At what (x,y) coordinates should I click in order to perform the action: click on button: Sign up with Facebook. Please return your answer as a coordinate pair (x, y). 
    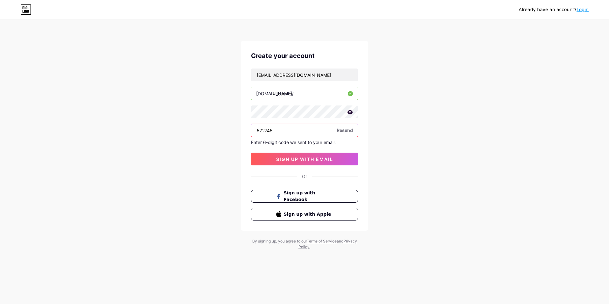
    Looking at the image, I should click on (304, 196).